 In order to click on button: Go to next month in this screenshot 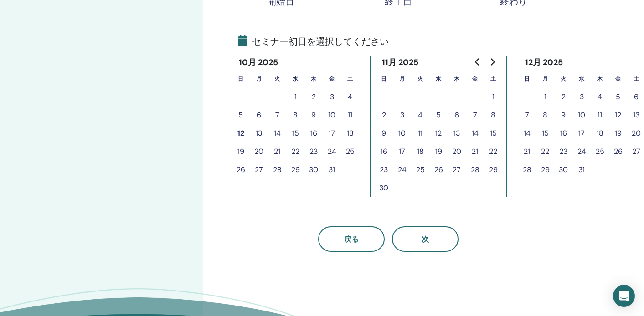, I will do `click(493, 62)`.